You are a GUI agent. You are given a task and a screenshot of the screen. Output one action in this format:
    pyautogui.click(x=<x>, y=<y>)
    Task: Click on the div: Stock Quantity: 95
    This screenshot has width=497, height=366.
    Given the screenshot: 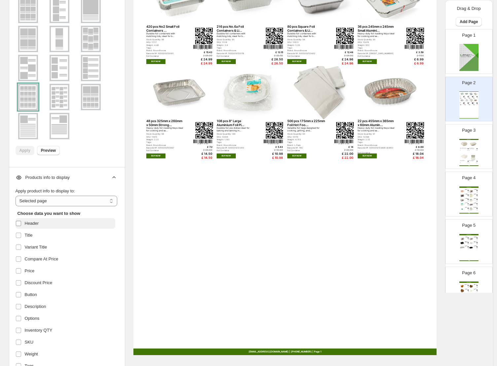 What is the action you would take?
    pyautogui.click(x=377, y=39)
    